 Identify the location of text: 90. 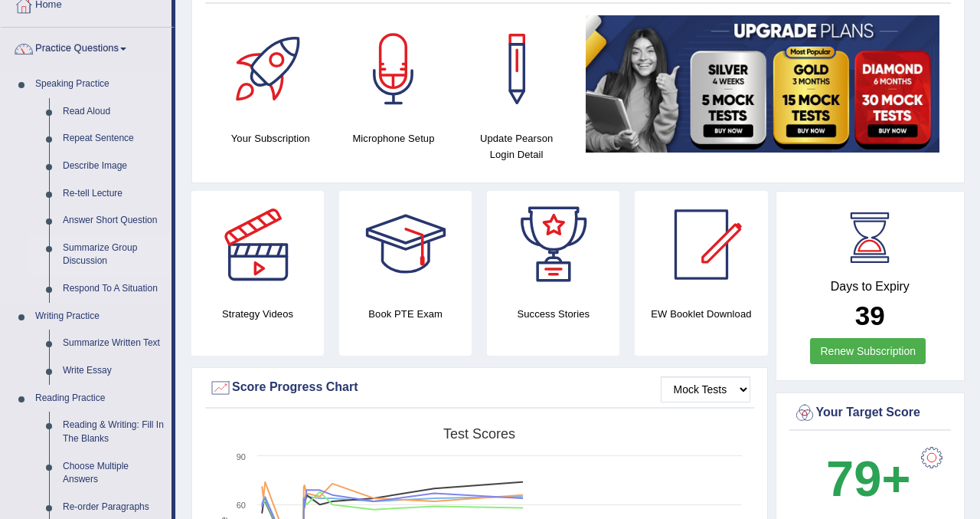
(241, 457).